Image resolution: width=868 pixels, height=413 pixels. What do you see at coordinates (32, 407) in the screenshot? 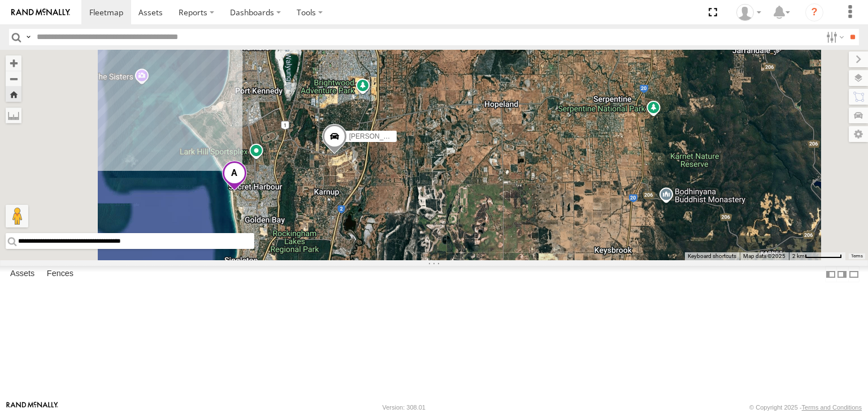
I see `a: Visit our Website` at bounding box center [32, 407].